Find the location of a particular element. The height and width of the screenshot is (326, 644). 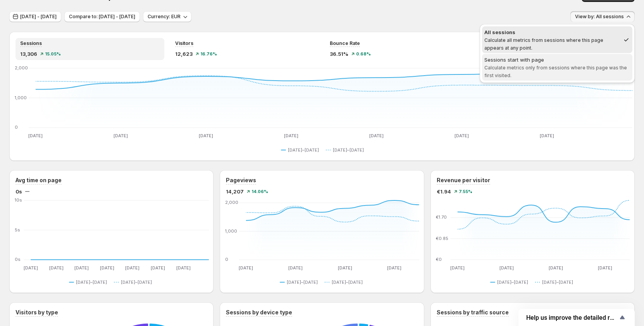

text: 5s is located at coordinates (18, 229).